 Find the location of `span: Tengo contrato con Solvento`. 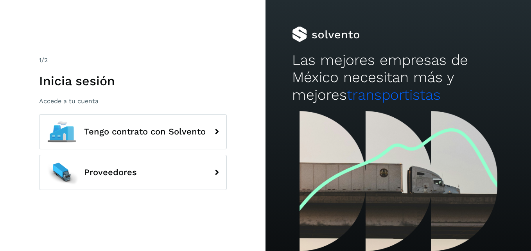

span: Tengo contrato con Solvento is located at coordinates (145, 132).